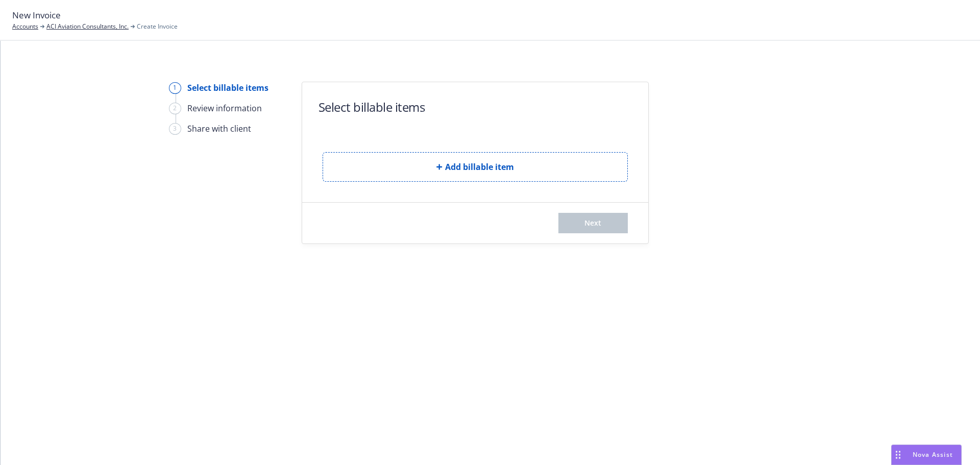 This screenshot has width=980, height=465. Describe the element at coordinates (897, 455) in the screenshot. I see `div: Drag to move` at that location.